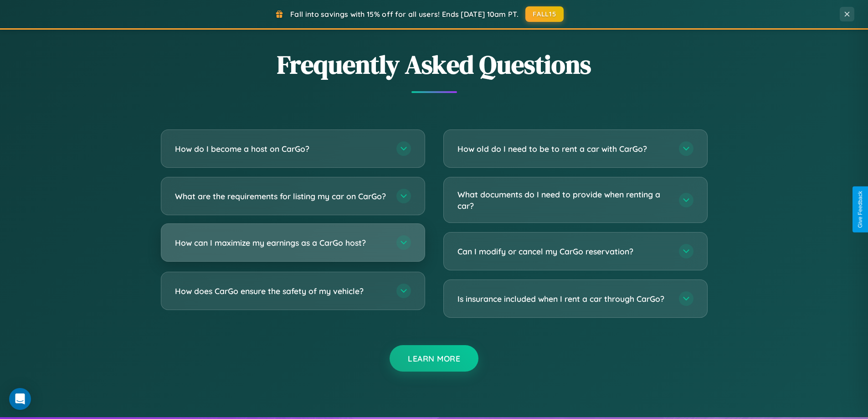 Image resolution: width=868 pixels, height=419 pixels. What do you see at coordinates (281, 196) in the screenshot?
I see `h3: What are the requirements for listing my car on CarGo?` at bounding box center [281, 196].